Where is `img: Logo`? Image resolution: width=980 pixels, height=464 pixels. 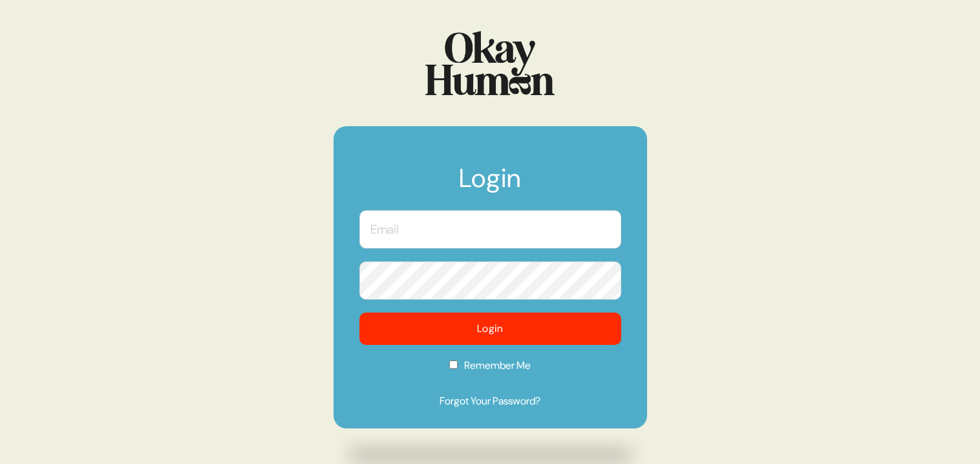
img: Logo is located at coordinates (490, 63).